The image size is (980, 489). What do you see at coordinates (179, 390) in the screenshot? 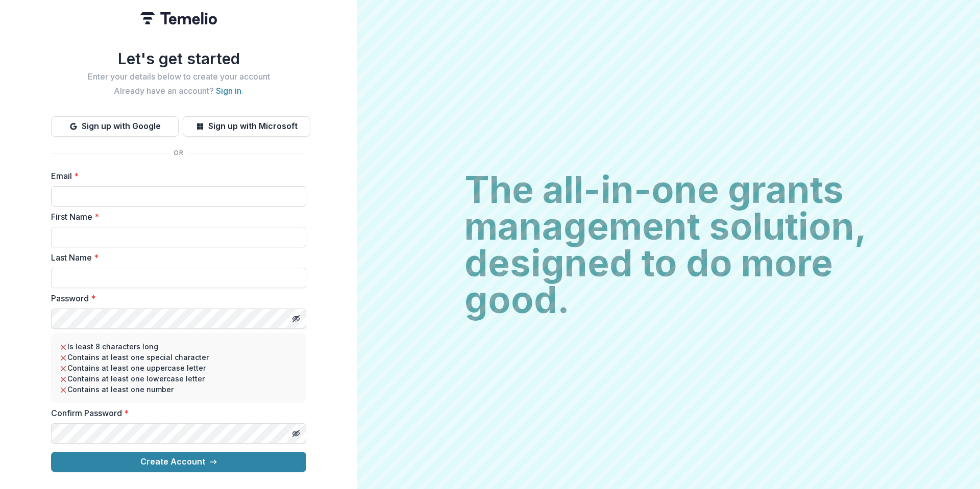
I see `li: Contains at least one number` at bounding box center [179, 390].